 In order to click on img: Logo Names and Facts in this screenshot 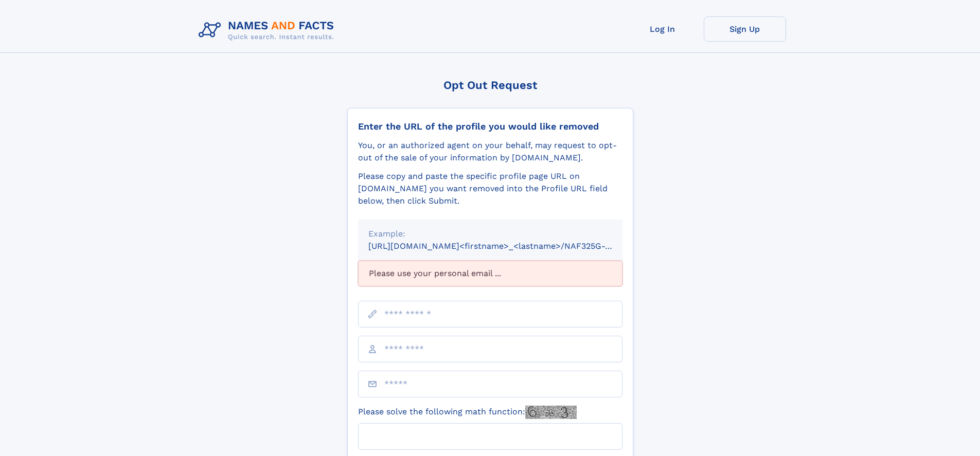, I will do `click(269, 30)`.